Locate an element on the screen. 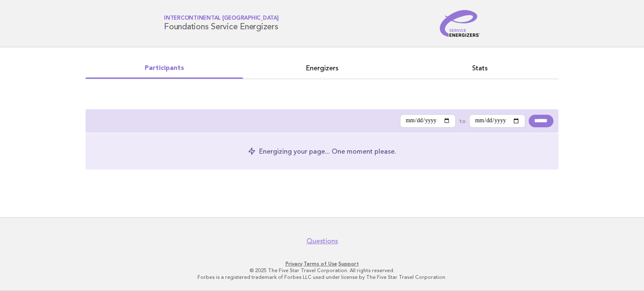 This screenshot has height=291, width=644. label: to is located at coordinates (462, 121).